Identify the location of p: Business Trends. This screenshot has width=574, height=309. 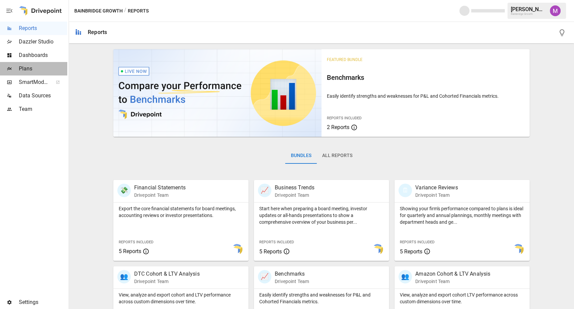
(295, 187).